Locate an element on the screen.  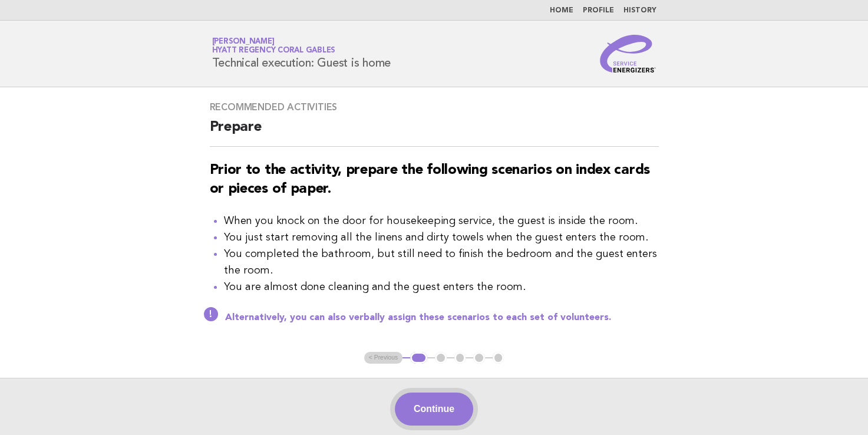
p: Alternatively, you can also verbally assign these scenarios to each set of volunteers. is located at coordinates (442, 318).